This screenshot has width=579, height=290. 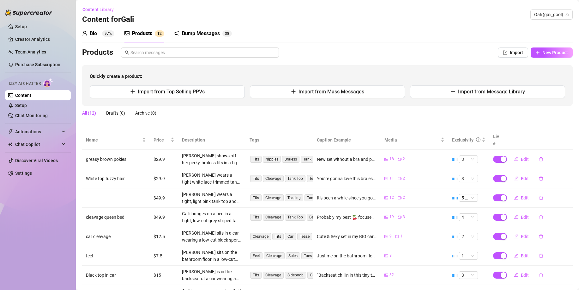 What do you see at coordinates (31, 115) in the screenshot?
I see `a: Chat Monitoring` at bounding box center [31, 115].